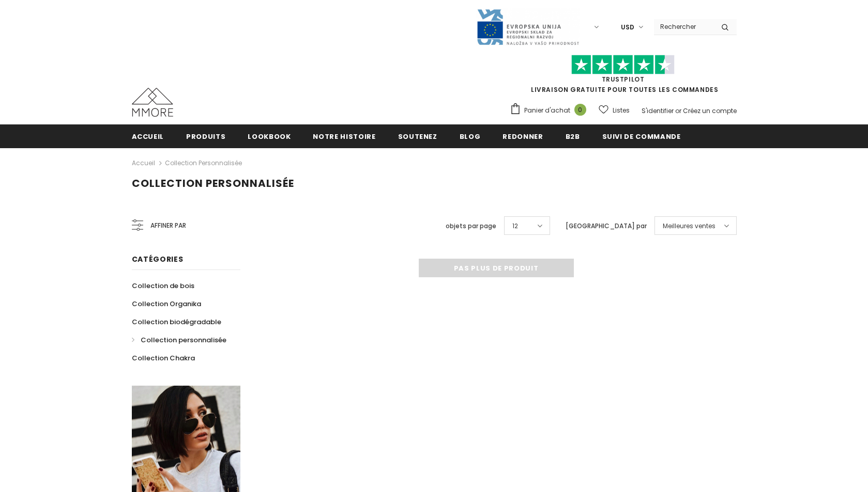 This screenshot has width=868, height=492. Describe the element at coordinates (418, 136) in the screenshot. I see `span: soutenez` at that location.